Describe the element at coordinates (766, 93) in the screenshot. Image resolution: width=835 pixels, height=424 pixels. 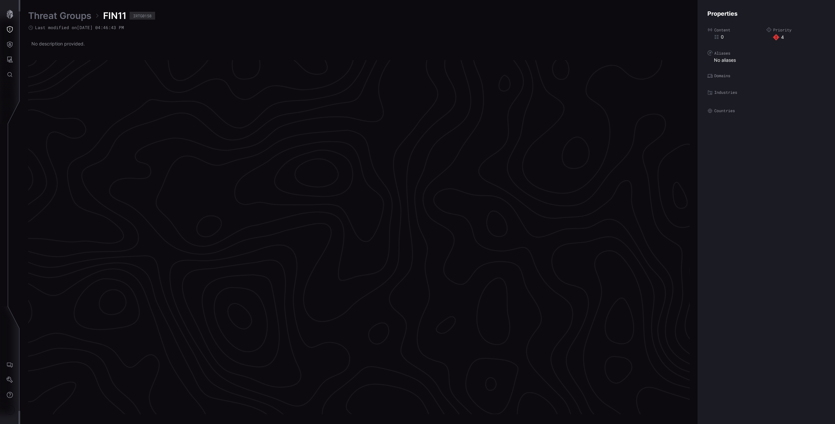
I see `label: Industries` at that location.